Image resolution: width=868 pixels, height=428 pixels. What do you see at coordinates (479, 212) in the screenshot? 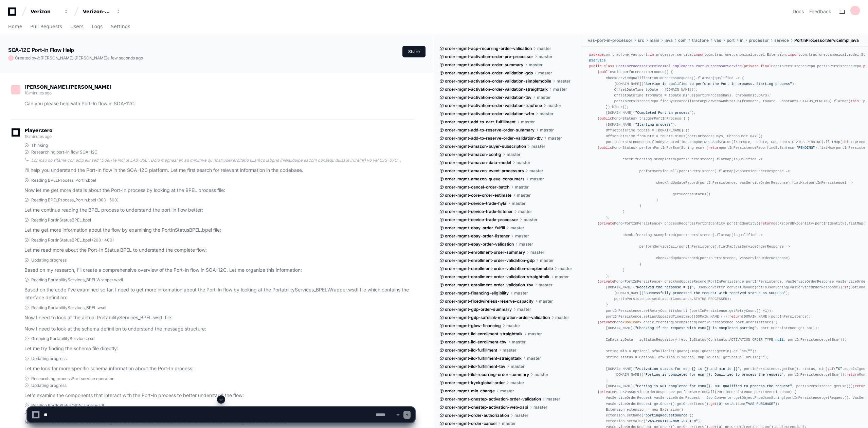
I see `span: order-mgmt-device-trade-listener` at bounding box center [479, 212].